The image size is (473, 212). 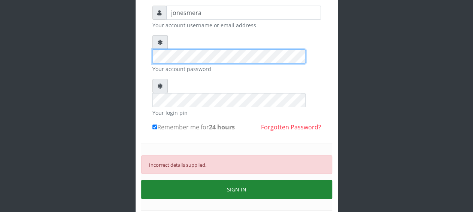 I want to click on b: 24 hours, so click(x=222, y=127).